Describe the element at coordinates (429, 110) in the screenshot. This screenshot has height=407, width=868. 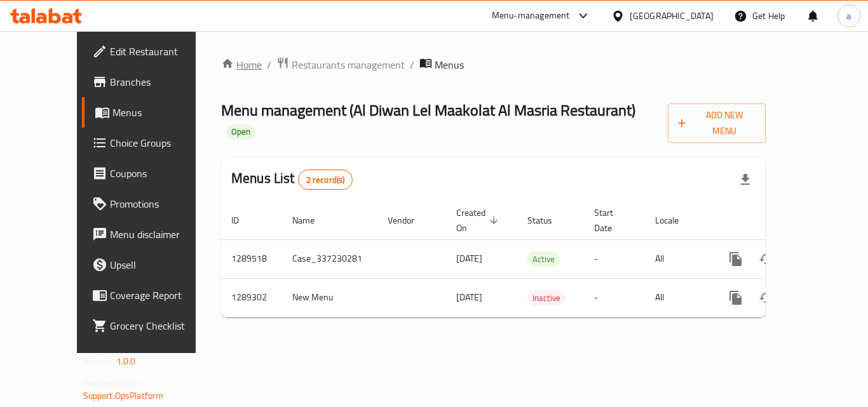
I see `span: Menu management ( Al Diwan Lel Maakolat Al Masria Restaurant )` at that location.